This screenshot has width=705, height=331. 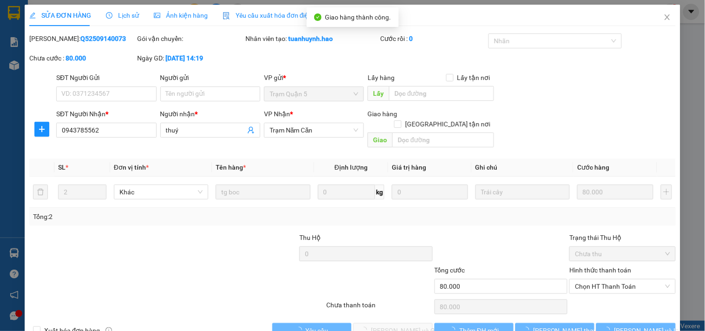 I want to click on th: Ghi chú, so click(x=523, y=167).